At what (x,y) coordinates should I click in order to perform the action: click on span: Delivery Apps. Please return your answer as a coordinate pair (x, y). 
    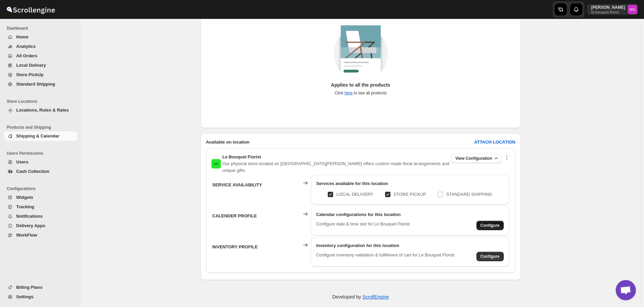
    Looking at the image, I should click on (31, 225).